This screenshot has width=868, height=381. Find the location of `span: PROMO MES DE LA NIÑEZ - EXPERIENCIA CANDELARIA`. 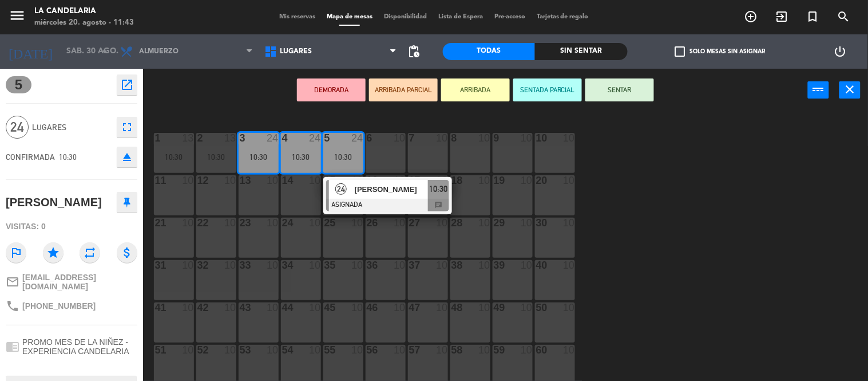

span: PROMO MES DE LA NIÑEZ - EXPERIENCIA CANDELARIA is located at coordinates (79, 347).